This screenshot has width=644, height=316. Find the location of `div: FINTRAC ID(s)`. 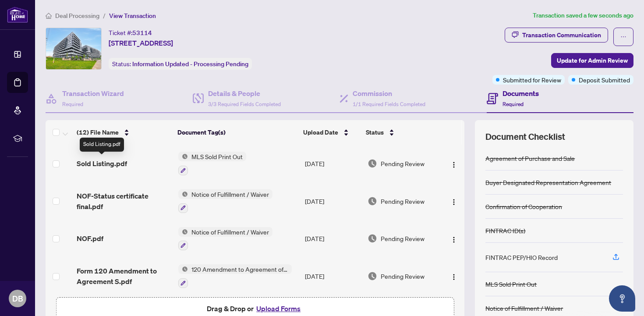

div: FINTRAC ID(s) is located at coordinates (505, 230).